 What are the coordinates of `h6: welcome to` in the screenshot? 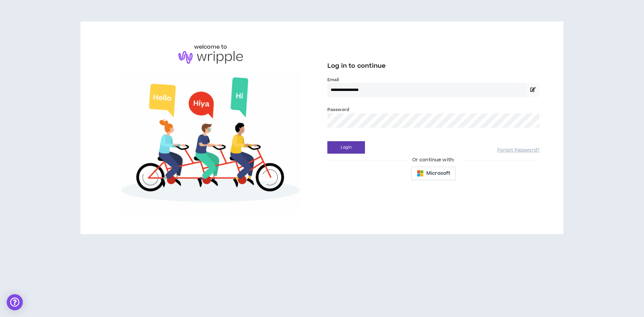 It's located at (210, 47).